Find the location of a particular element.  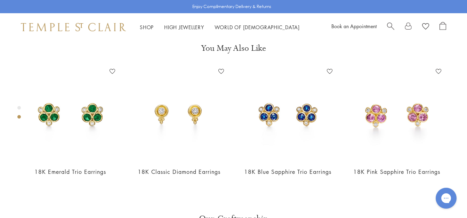

a: Open Shopping Bag is located at coordinates (443, 27).